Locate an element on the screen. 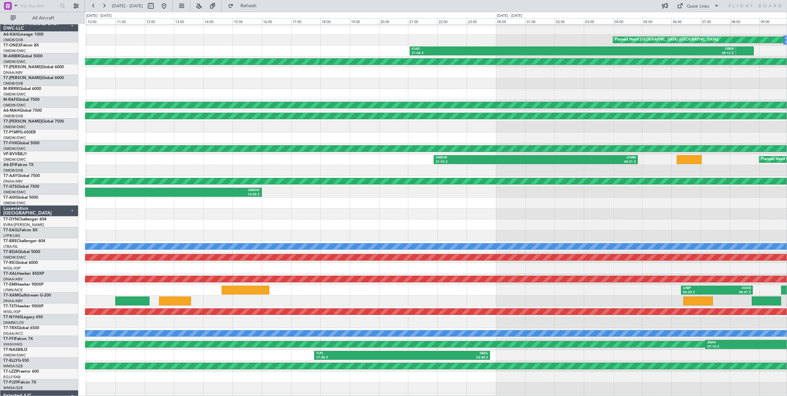 The image size is (787, 396). div: 08:47 Z is located at coordinates (734, 293).